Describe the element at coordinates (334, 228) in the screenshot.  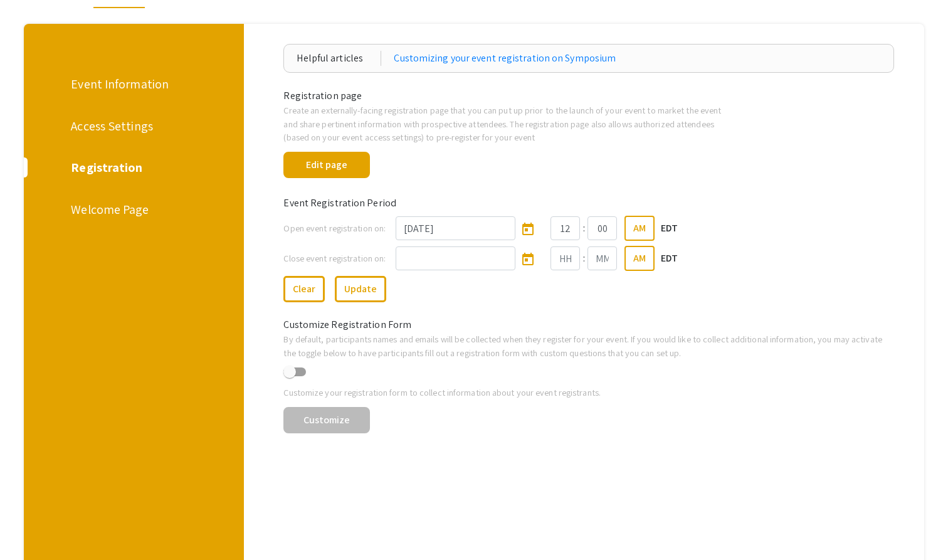
I see `label: Open event registration on:` at that location.